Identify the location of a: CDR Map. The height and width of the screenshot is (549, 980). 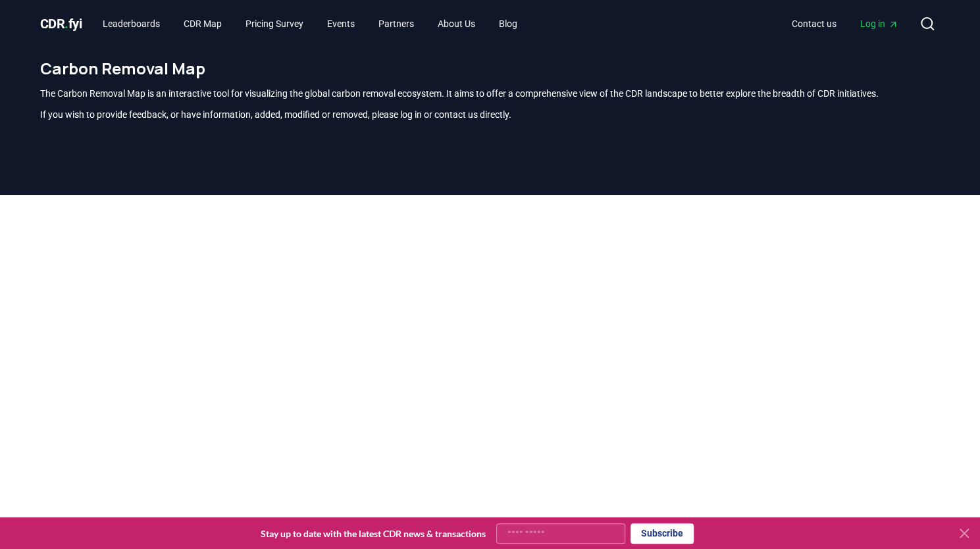
(203, 24).